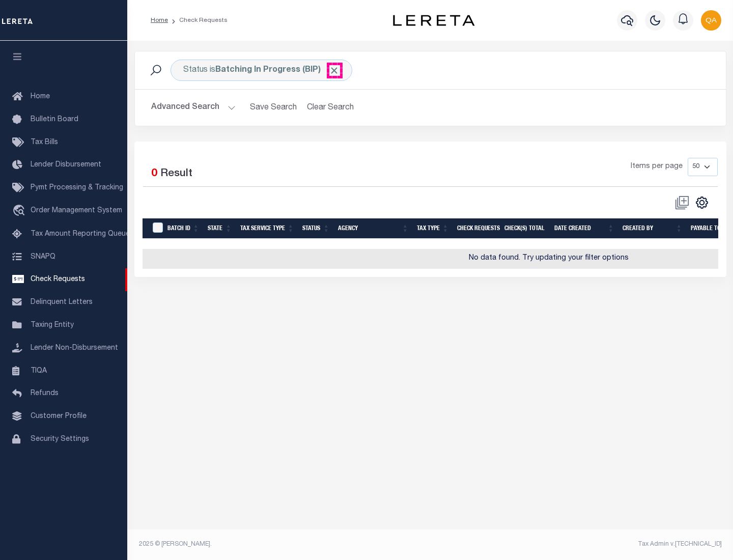 The width and height of the screenshot is (733, 560). Describe the element at coordinates (194, 108) in the screenshot. I see `button: Advanced Search` at that location.